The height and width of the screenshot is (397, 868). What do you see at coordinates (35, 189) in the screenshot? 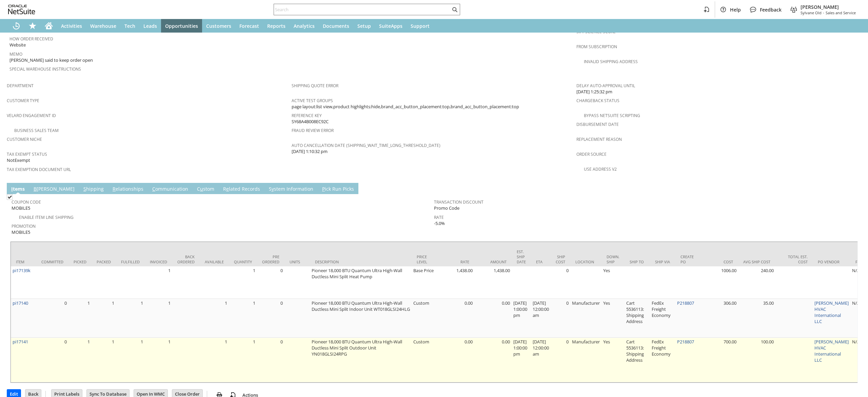
I see `span: B` at bounding box center [35, 189].